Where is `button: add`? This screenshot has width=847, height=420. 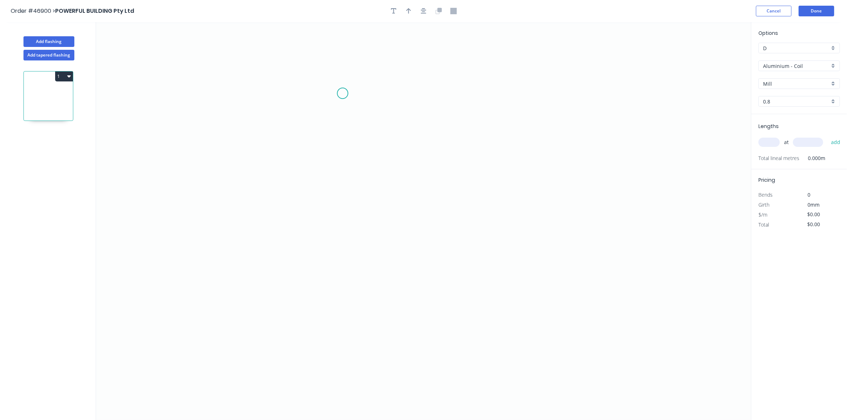 button: add is located at coordinates (835, 142).